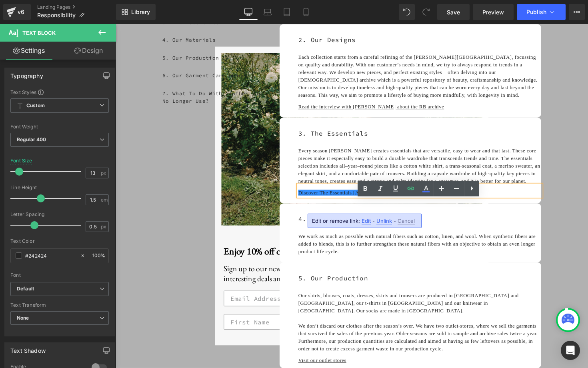 The image size is (588, 368). I want to click on a: v6, so click(17, 12).